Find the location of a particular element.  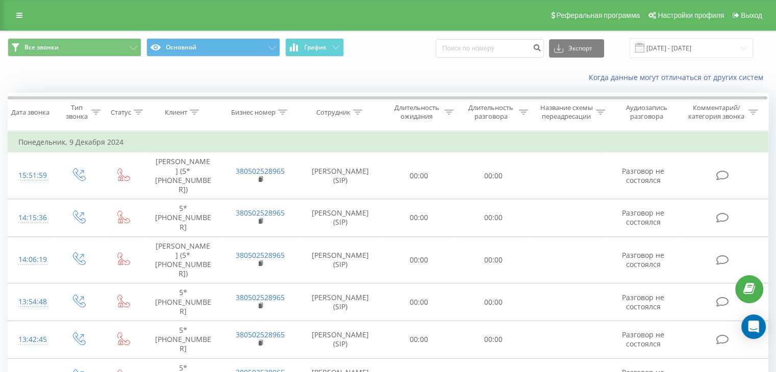

td: Понедельник, 9 Декабря 2024 is located at coordinates (388, 142).